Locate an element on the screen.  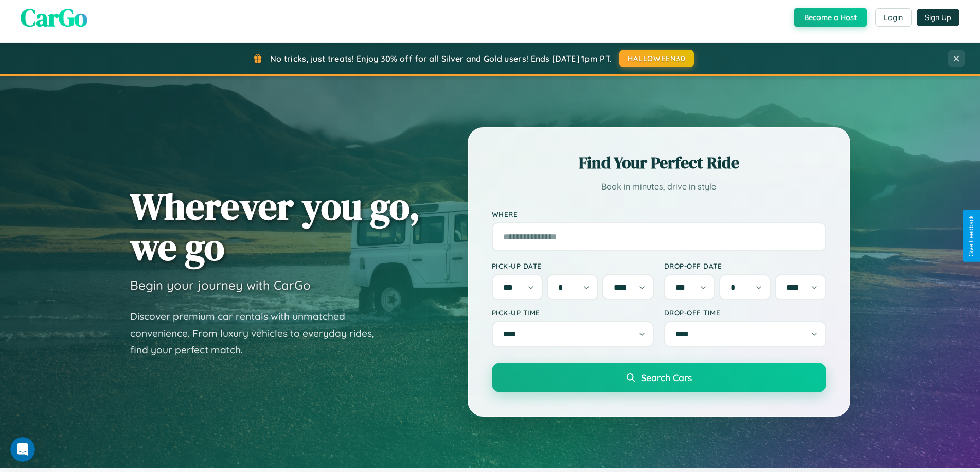
h3: Begin your journey with CarGo is located at coordinates (220, 285).